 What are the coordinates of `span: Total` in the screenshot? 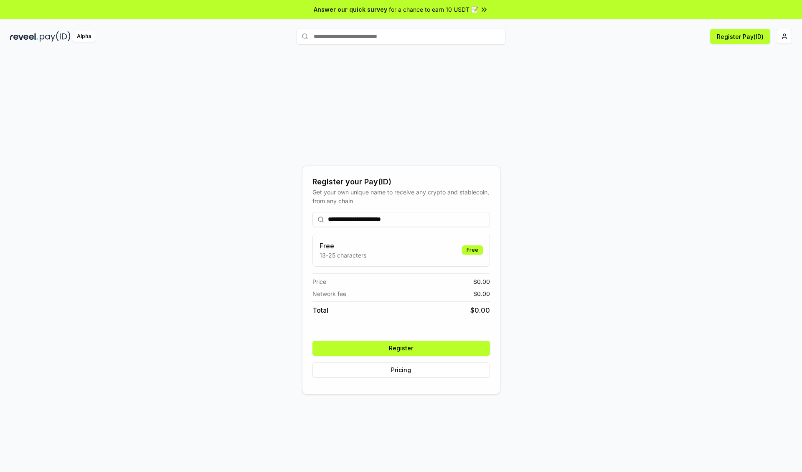 It's located at (320, 310).